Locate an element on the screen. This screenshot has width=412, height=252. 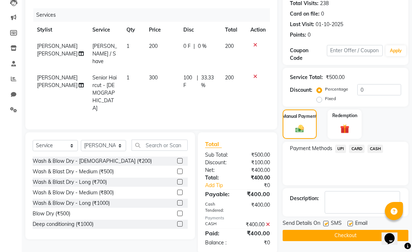
th: Service is located at coordinates (105, 30).